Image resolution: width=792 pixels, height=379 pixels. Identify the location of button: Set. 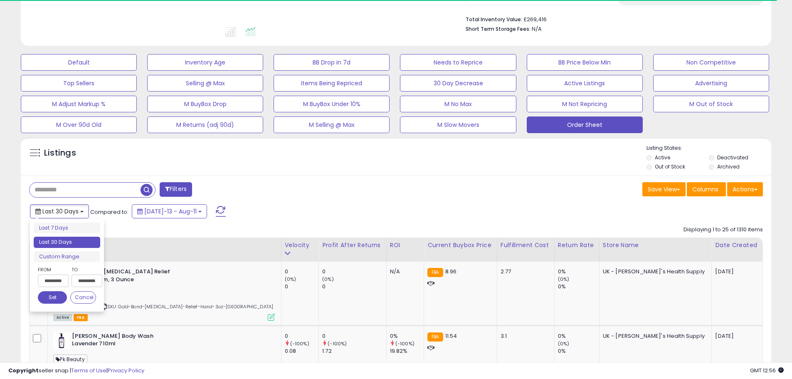
(52, 297).